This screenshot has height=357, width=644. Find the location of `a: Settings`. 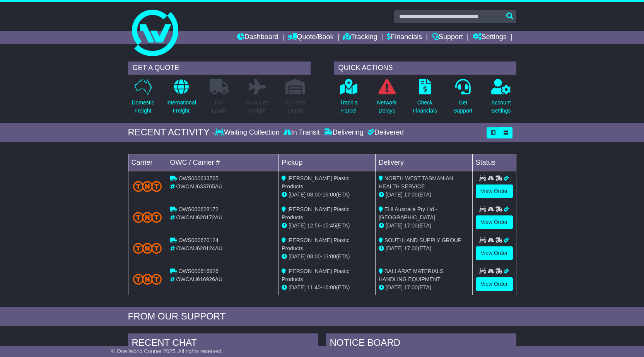

a: Settings is located at coordinates (489, 37).